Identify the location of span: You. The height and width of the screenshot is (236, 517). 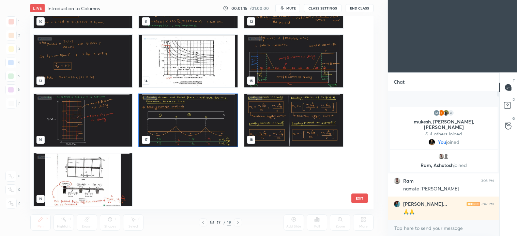
(441, 142).